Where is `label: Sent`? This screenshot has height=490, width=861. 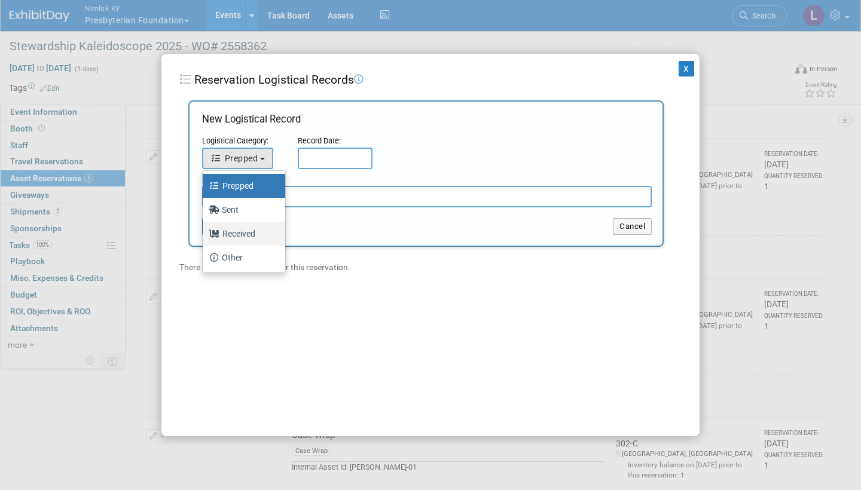 label: Sent is located at coordinates (241, 210).